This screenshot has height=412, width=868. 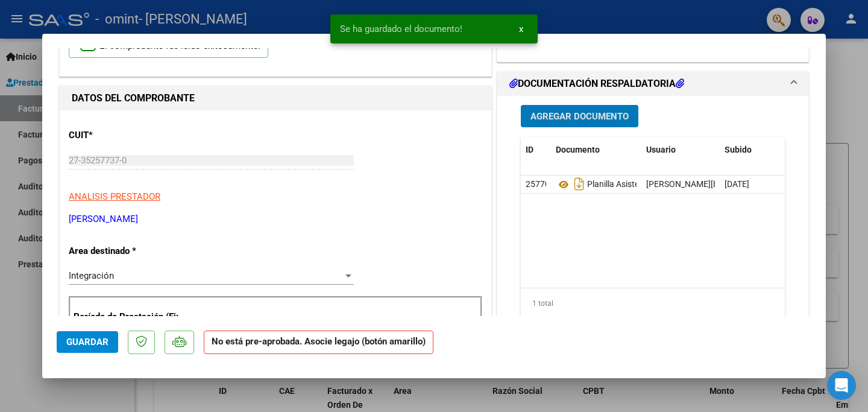 What do you see at coordinates (536, 150) in the screenshot?
I see `datatable-header-cell: ID` at bounding box center [536, 150].